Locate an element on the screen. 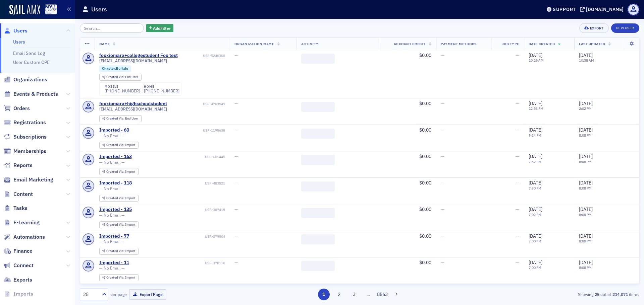 The height and width of the screenshot is (305, 644). span: Organizations is located at coordinates (30, 80).